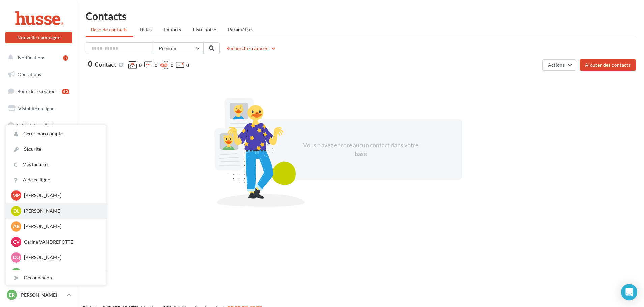 The width and height of the screenshot is (644, 307). Describe the element at coordinates (361, 149) in the screenshot. I see `div: Vous n'avez encore aucun contact dans votre base` at that location.